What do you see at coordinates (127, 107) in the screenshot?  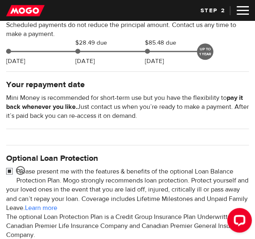 I see `p: Mini Money is recommended for short-term use but you have the flexibility to Just contact us when...` at bounding box center [127, 107].